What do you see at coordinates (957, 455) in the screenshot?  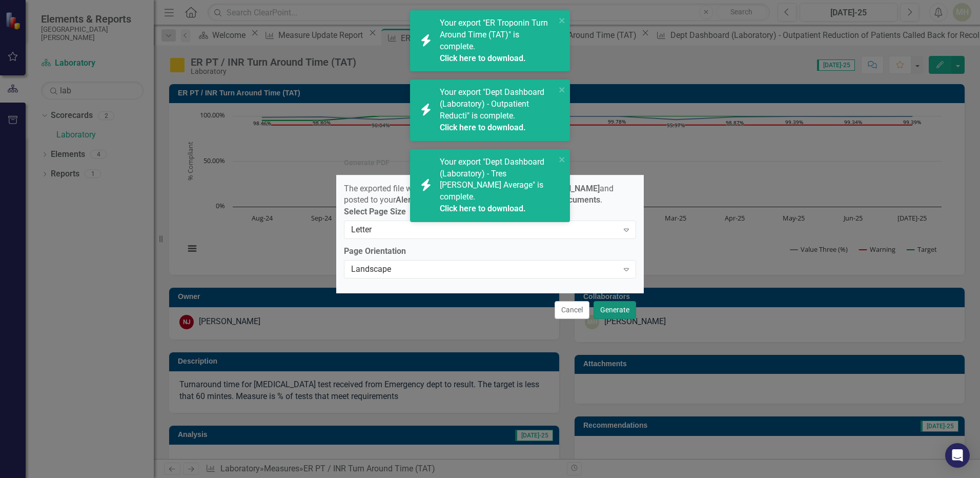 I see `div: Open Intercom Messenger` at bounding box center [957, 455].